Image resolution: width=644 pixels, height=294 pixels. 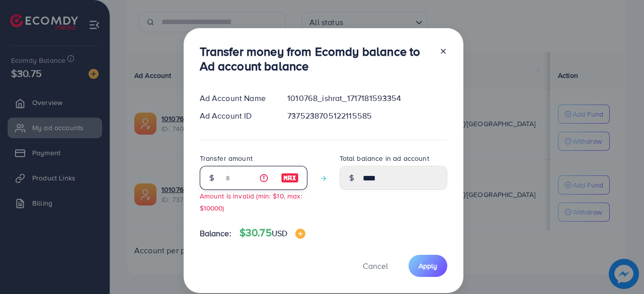 I want to click on span: USD, so click(x=279, y=233).